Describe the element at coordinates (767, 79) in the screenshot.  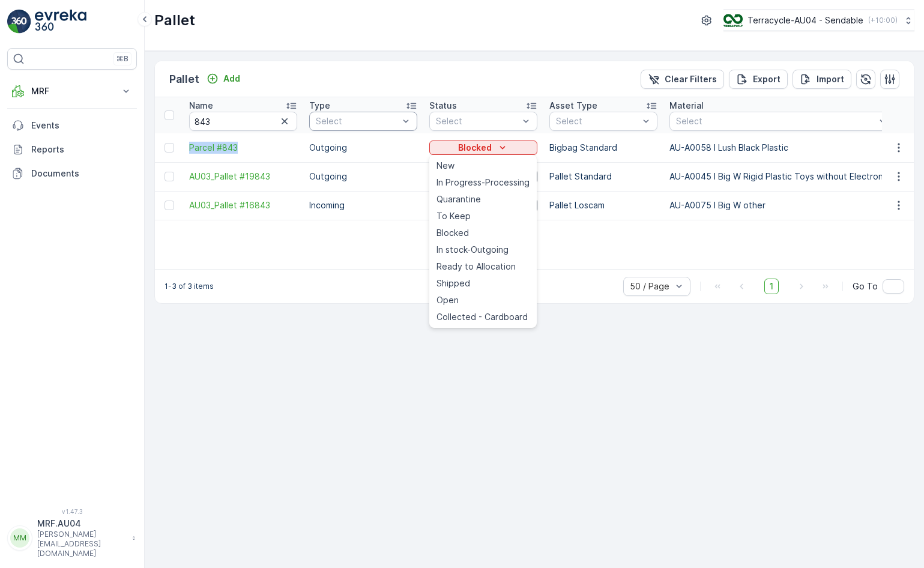
I see `p: Export` at that location.